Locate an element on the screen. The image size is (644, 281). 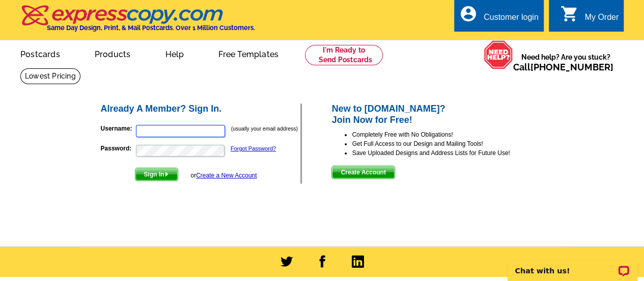
li: Completely Free with No Obligations! is located at coordinates (448, 135).